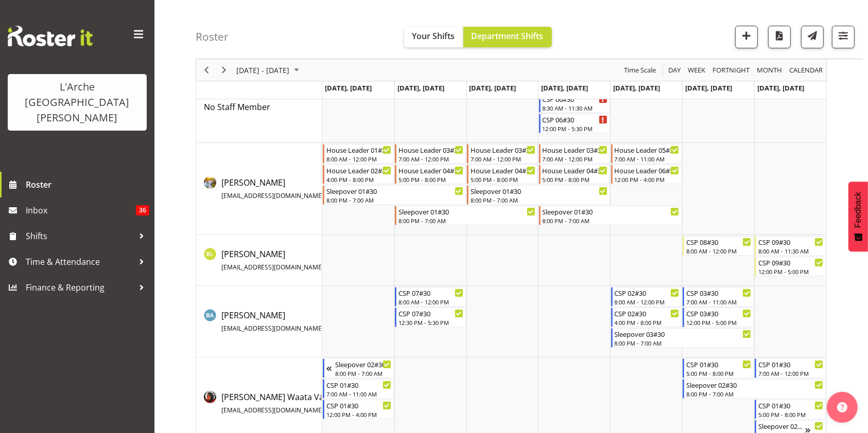 The width and height of the screenshot is (868, 433). What do you see at coordinates (718, 317) in the screenshot?
I see `div: Bibi Ali"s event - CSP 03#30 Begin From Saturday, September 6, 2025 at 12:00:00 PM GMT+12:00 Ends...` at bounding box center [718, 317].